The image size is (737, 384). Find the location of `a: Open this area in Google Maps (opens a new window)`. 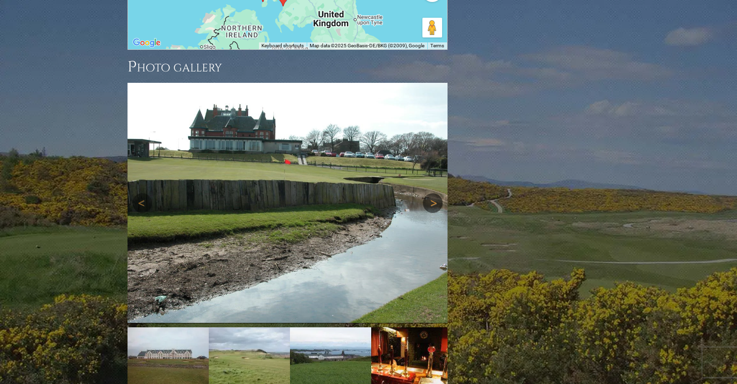

a: Open this area in Google Maps (opens a new window) is located at coordinates (147, 43).